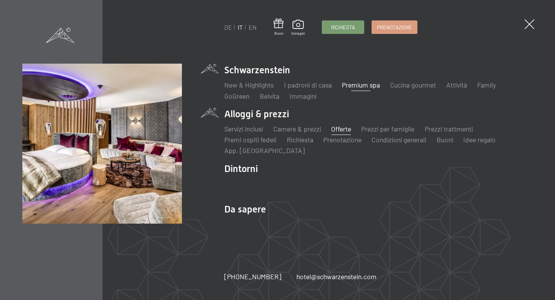  What do you see at coordinates (297, 129) in the screenshot?
I see `a: Camere & prezzi` at bounding box center [297, 129].